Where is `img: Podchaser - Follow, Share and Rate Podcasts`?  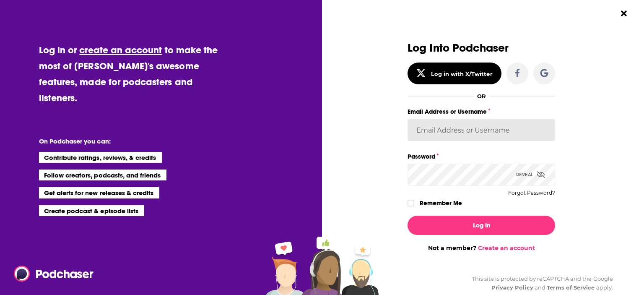 img: Podchaser - Follow, Share and Rate Podcasts is located at coordinates (54, 273).